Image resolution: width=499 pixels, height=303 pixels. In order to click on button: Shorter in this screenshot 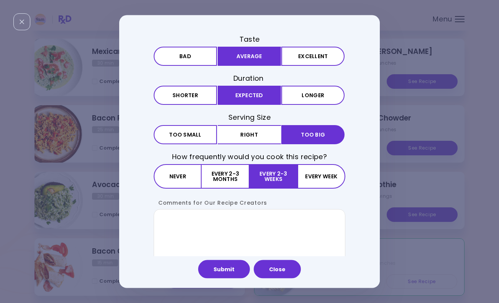, I will do `click(185, 95)`.